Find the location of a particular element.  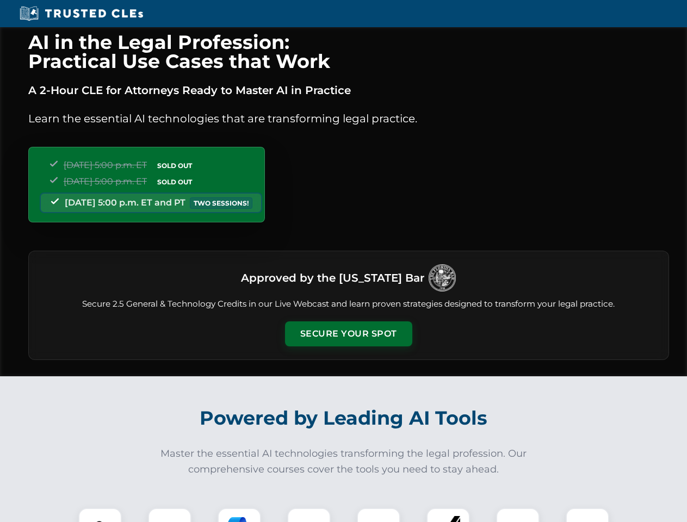

p: Secure 2.5 General & Technology Credits in our Live Webcast and learn proven strategies designed ... is located at coordinates (349, 304).